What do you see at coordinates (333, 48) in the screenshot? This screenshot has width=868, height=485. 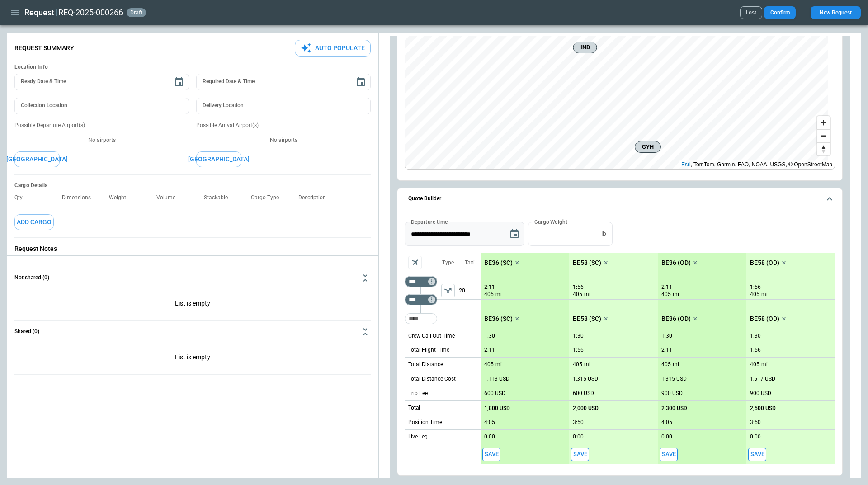 I see `button: Auto Populate` at bounding box center [333, 48].